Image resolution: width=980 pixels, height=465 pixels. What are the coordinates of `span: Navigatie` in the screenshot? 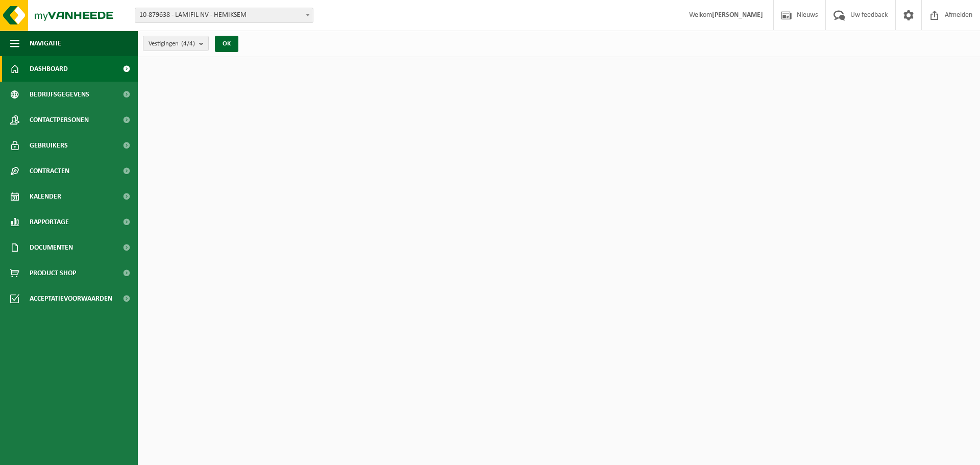 It's located at (46, 44).